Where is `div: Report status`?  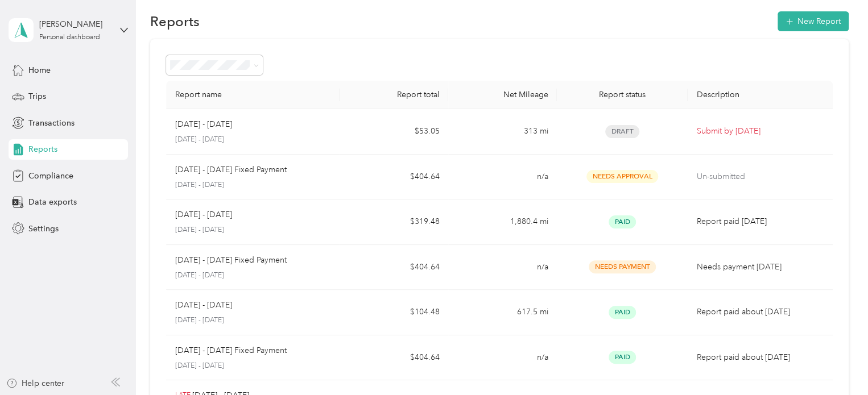 div: Report status is located at coordinates (622, 94).